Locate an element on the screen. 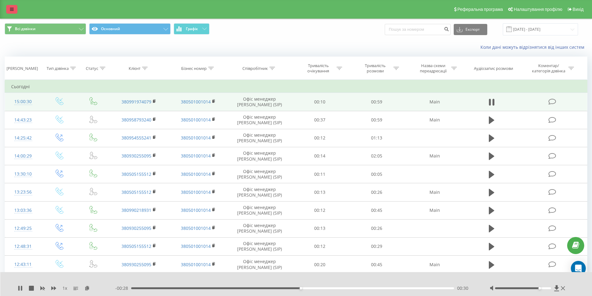  span: Реферальна програма is located at coordinates (480, 9).